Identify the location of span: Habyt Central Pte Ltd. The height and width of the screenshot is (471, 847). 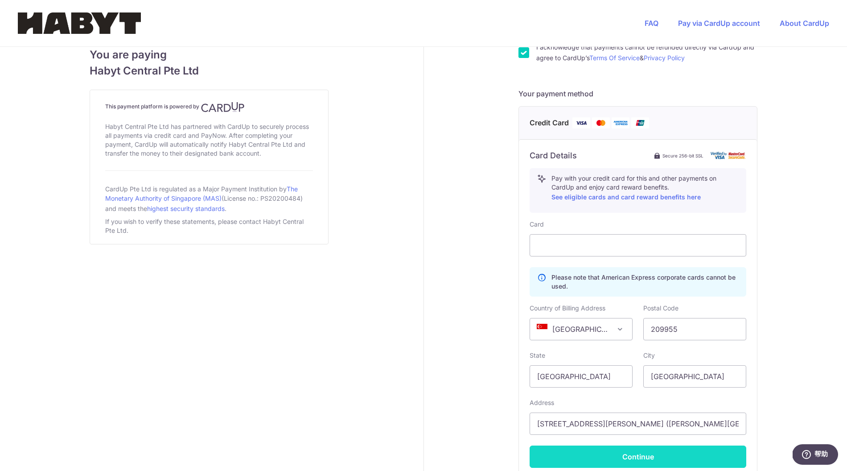
(209, 71).